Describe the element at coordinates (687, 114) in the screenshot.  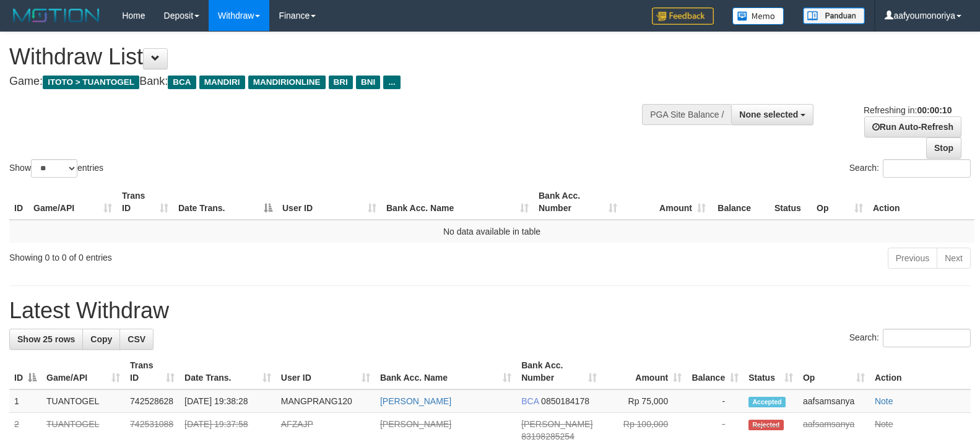
I see `div: PGA Site Balance /` at that location.